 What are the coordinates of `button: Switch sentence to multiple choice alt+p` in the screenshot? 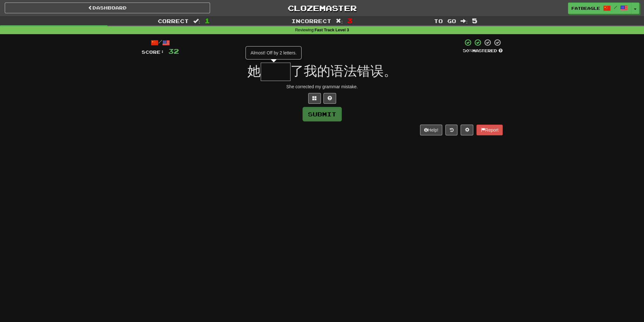 It's located at (314, 99).